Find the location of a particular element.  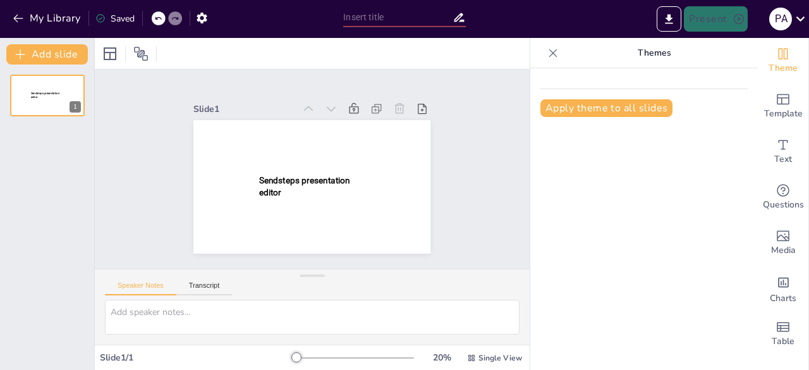

input: Insert title is located at coordinates (397, 17).